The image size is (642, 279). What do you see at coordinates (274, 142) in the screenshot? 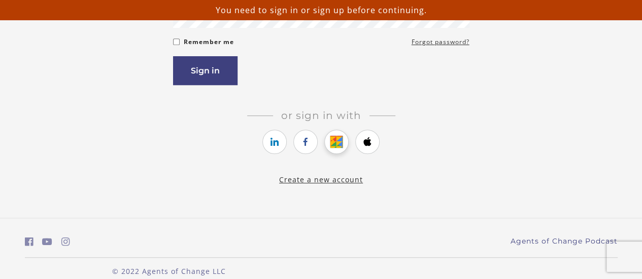
I see `a: https://courses.thinkific.com/users/auth/linkedin?ss%5Breferral%5D=&ss%5Buser_return_to%5D=%2Fcou...` at bounding box center [274, 142].